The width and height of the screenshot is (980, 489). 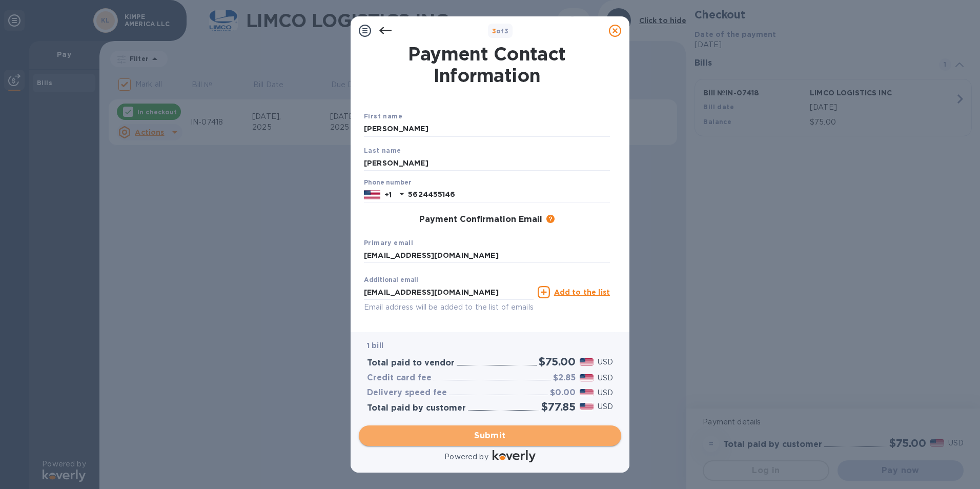 What do you see at coordinates (500, 31) in the screenshot?
I see `b: of 3` at bounding box center [500, 31].